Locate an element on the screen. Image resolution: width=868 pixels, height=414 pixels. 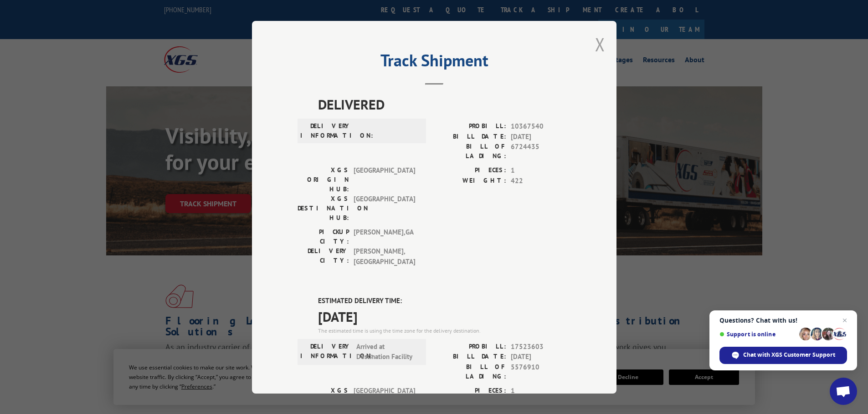
span: Close chat is located at coordinates (845, 320).